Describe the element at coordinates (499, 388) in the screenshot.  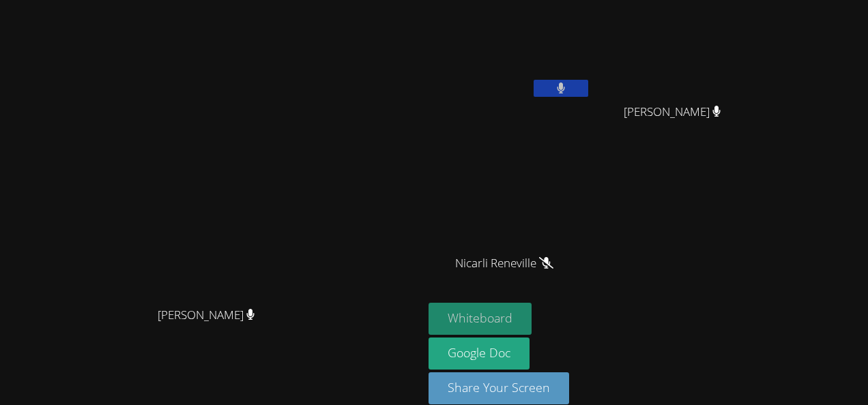
I see `button: Share Your Screen` at that location.